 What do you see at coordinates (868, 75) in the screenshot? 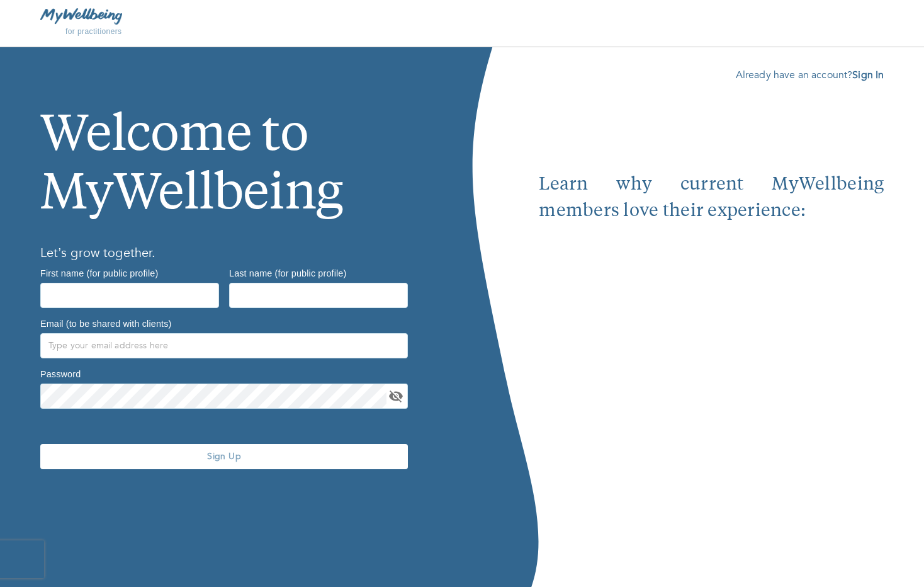
I see `a: Sign In` at bounding box center [868, 75].